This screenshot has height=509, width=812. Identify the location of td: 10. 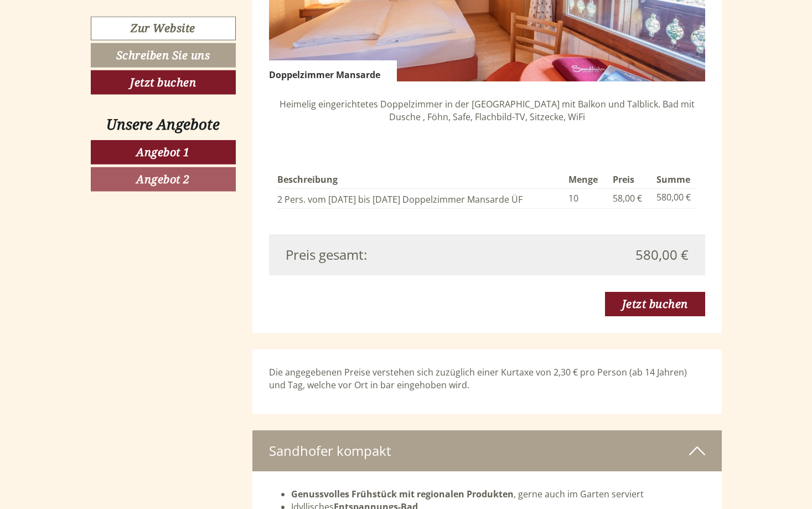
(586, 198).